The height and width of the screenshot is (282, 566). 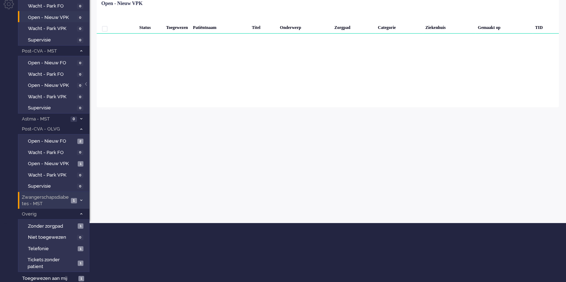 I want to click on span: Post-CVA - OLVG, so click(x=48, y=129).